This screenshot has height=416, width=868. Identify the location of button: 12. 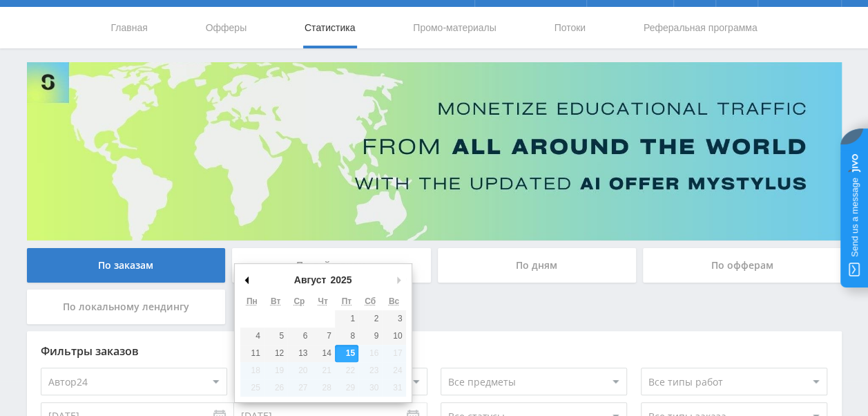
(275, 353).